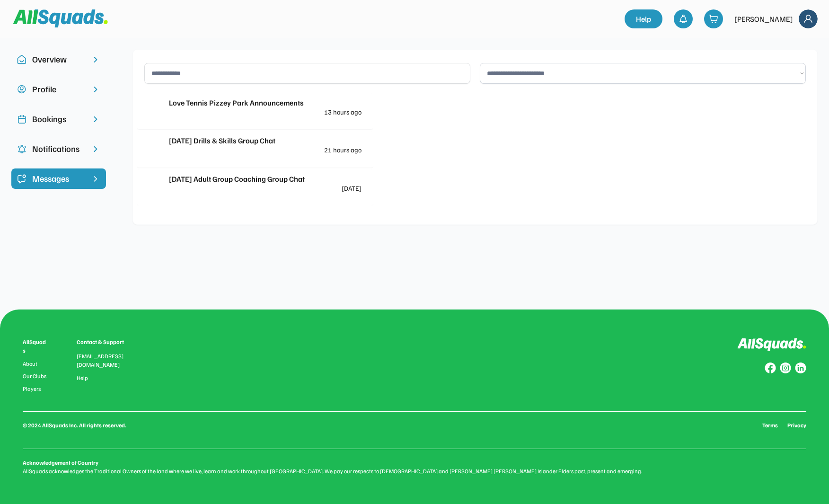  Describe the element at coordinates (36, 389) in the screenshot. I see `a: Players` at that location.